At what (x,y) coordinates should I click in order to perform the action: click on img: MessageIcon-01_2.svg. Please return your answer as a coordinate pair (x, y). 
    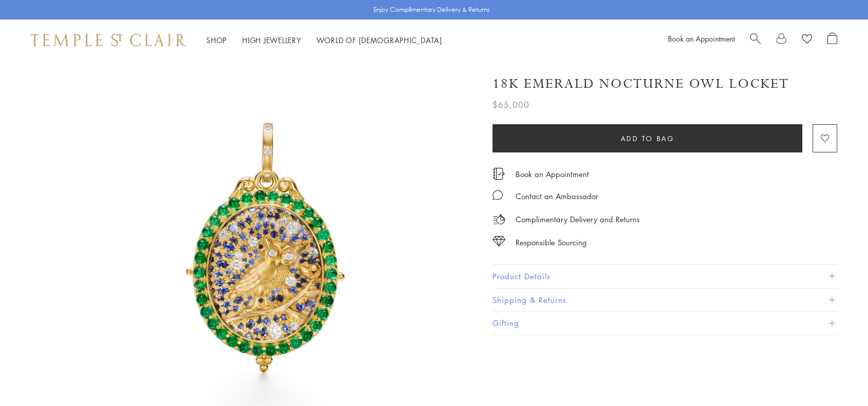
    Looking at the image, I should click on (498, 195).